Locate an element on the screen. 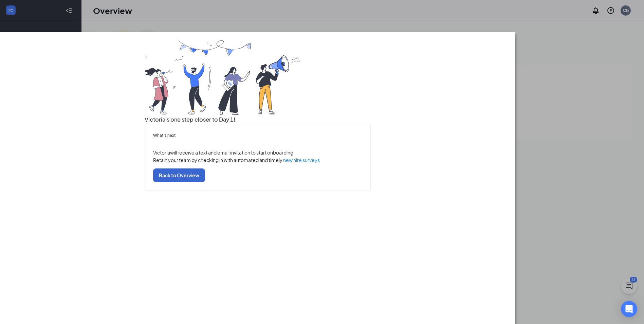 Image resolution: width=644 pixels, height=324 pixels. h5: What’s next is located at coordinates (258, 136).